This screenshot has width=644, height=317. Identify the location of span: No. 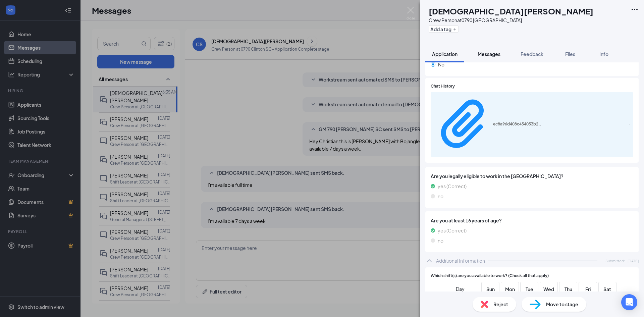
(441, 64).